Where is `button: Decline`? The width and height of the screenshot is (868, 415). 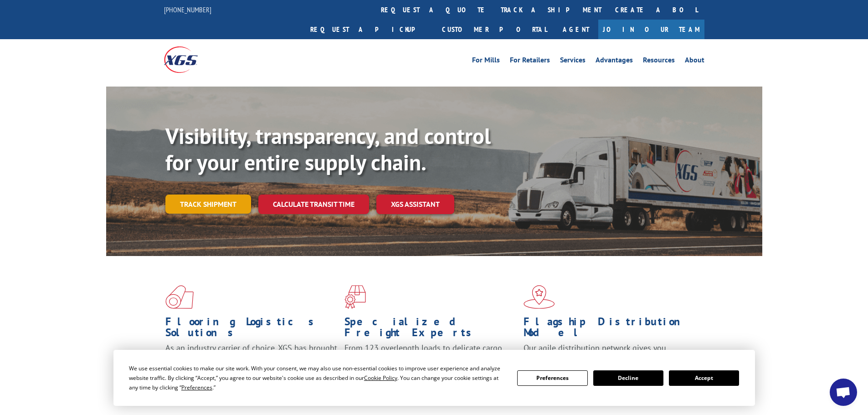 button: Decline is located at coordinates (628, 378).